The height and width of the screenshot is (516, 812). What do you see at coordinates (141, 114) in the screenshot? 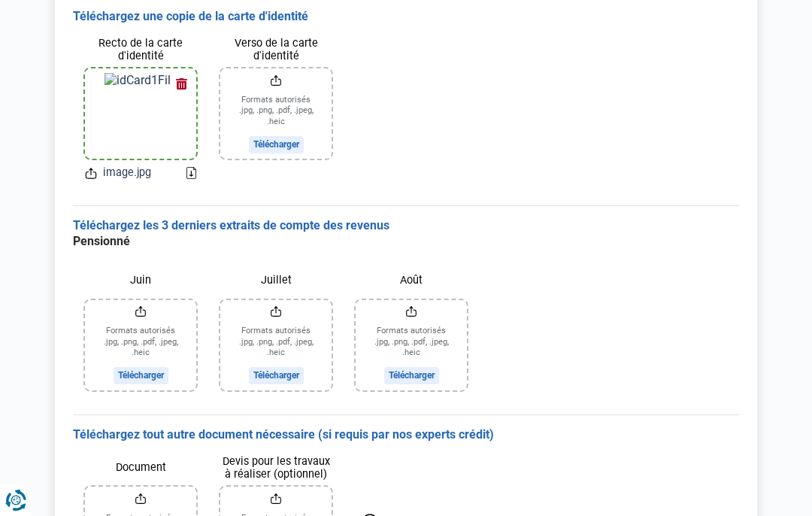
I see `img: idCard1File` at bounding box center [141, 114].